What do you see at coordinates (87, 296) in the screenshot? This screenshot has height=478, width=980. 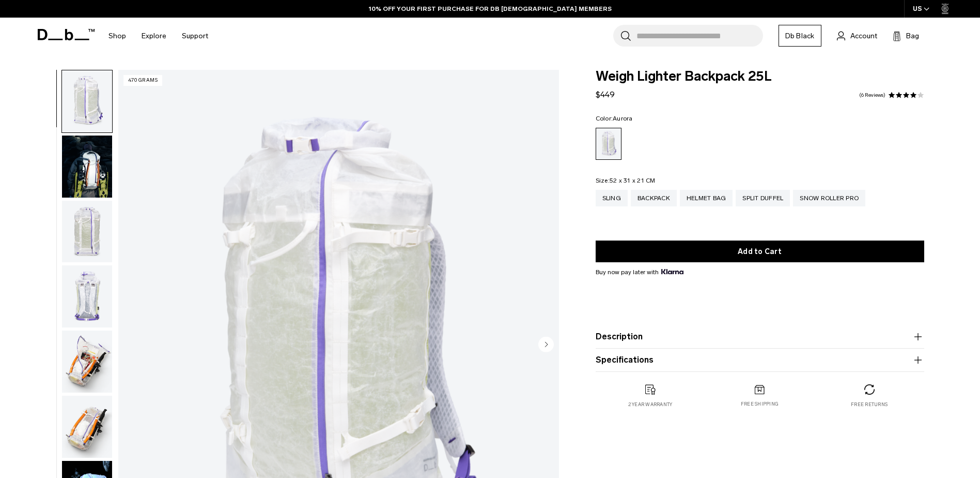 I see `button: Weigh_Lighter_Backpack_25L_3.png` at bounding box center [87, 296].